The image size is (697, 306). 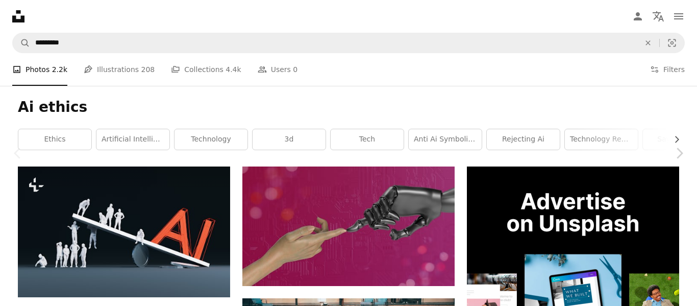 What do you see at coordinates (124, 232) in the screenshot?
I see `a: People are balancing ai on a seesaw.` at bounding box center [124, 232].